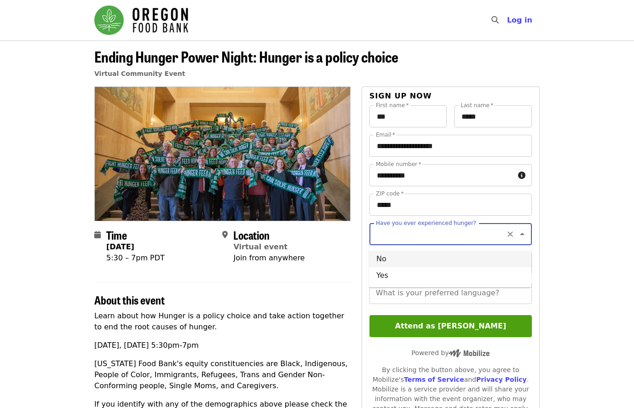  I want to click on a: Virtual event, so click(260, 246).